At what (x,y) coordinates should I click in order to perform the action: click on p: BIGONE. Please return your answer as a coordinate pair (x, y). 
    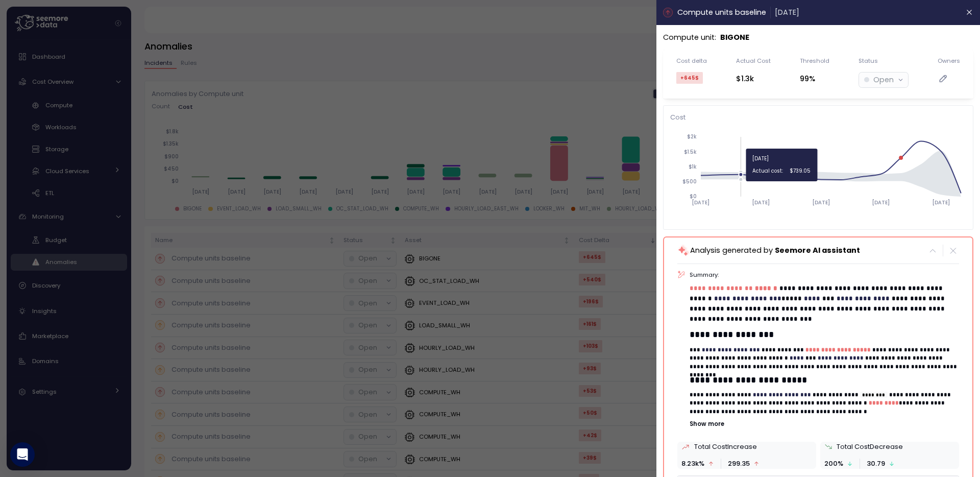
    Looking at the image, I should click on (734, 37).